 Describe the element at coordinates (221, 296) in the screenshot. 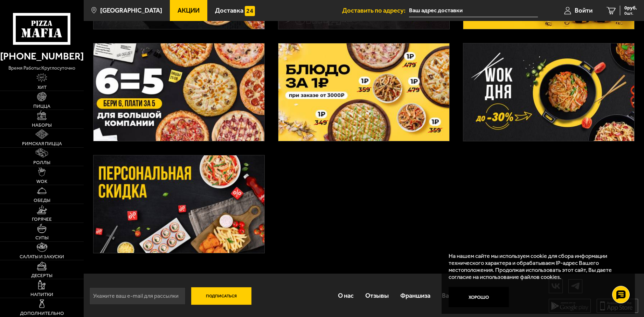

I see `button: Подписаться` at that location.